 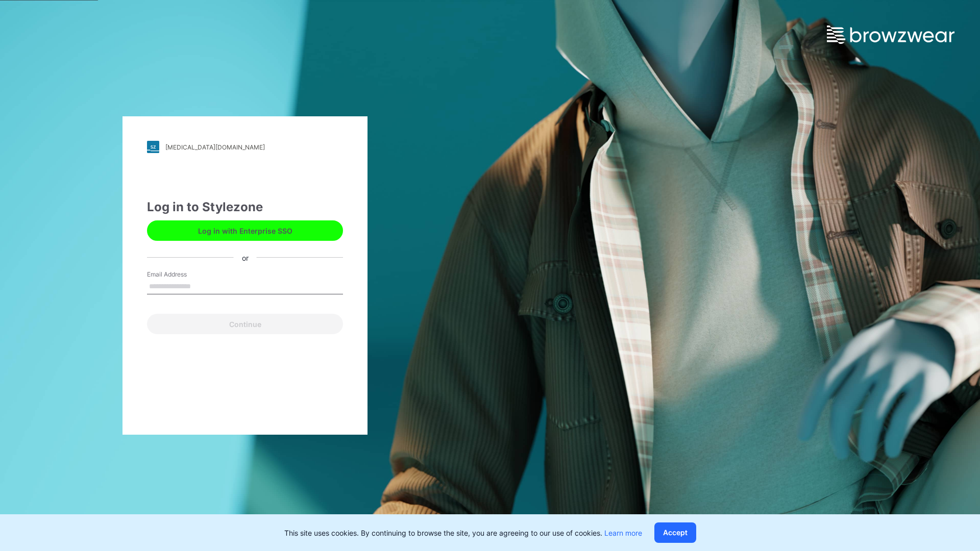 What do you see at coordinates (890, 35) in the screenshot?
I see `img: browzwear-logo.e42bd6dac1945053ebaf764b6aa21510.svg` at bounding box center [890, 35].